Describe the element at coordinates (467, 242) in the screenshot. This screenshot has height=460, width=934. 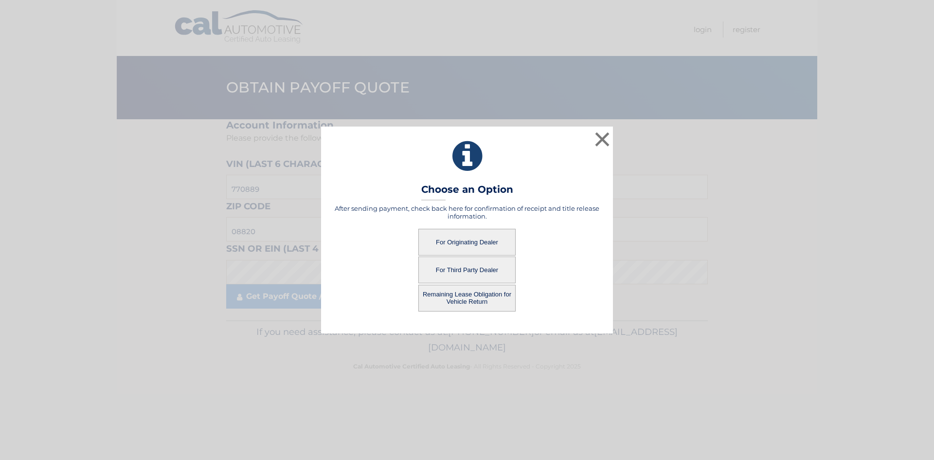
I see `button: For Originating Dealer` at that location.